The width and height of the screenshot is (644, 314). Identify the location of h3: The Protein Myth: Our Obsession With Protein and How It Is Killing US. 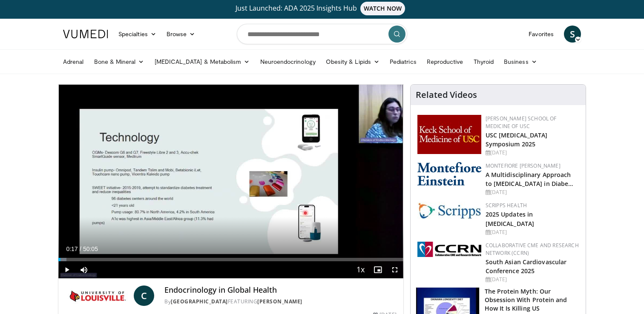
(532, 300).